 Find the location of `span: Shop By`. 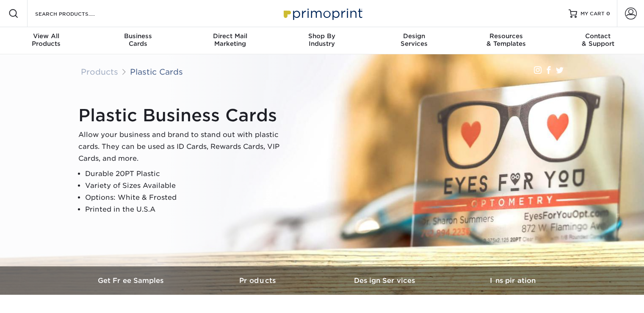

span: Shop By is located at coordinates (322, 36).